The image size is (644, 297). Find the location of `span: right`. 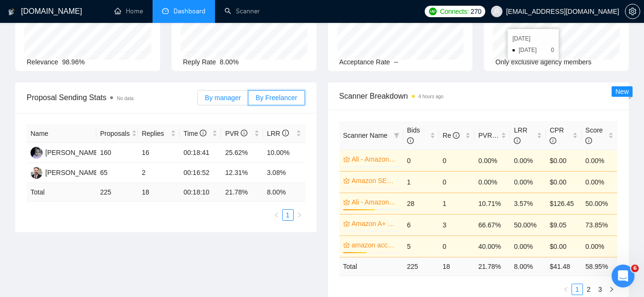

span: right is located at coordinates (611, 290).